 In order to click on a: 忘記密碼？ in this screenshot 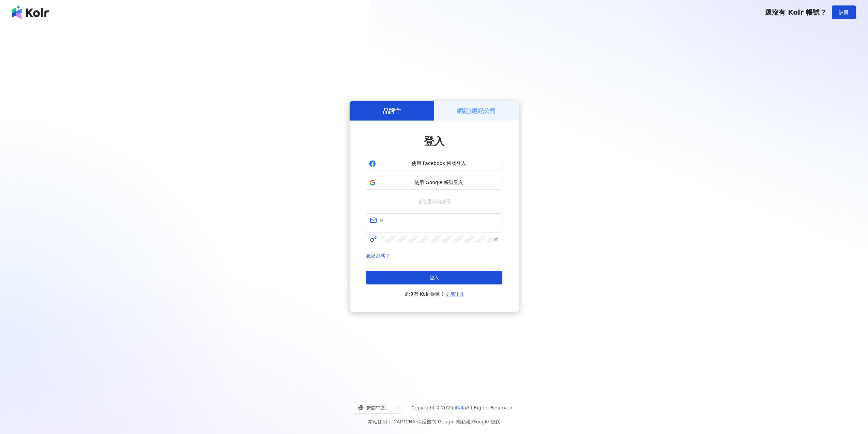, I will do `click(378, 256)`.